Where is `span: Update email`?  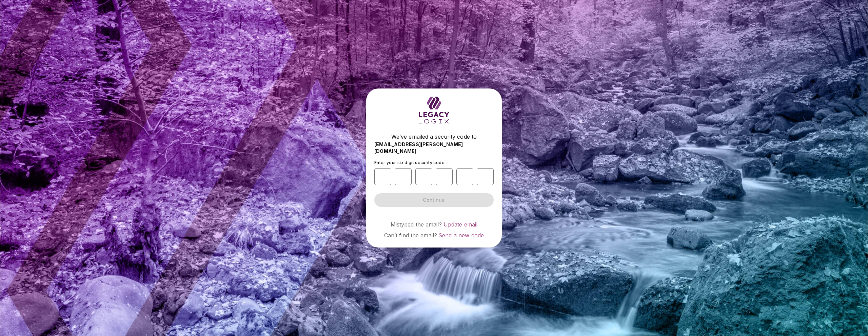
span: Update email is located at coordinates (460, 225).